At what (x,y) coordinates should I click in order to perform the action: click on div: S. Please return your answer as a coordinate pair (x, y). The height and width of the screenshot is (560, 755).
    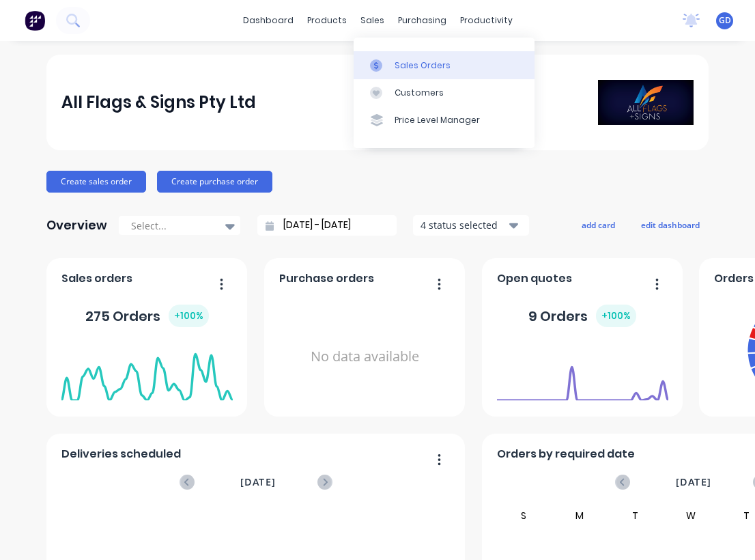
    Looking at the image, I should click on (525, 516).